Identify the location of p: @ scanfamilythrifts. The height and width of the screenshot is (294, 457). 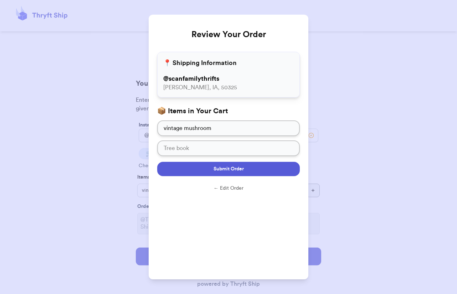
(229, 78).